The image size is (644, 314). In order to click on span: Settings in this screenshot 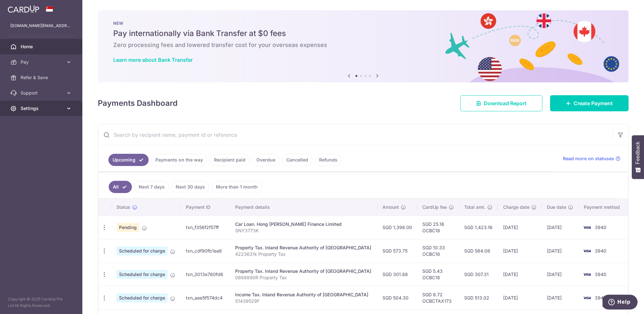, I will do `click(42, 109)`.